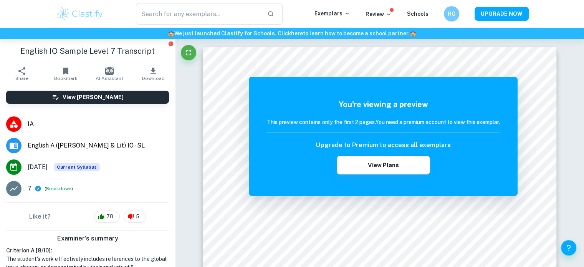 The height and width of the screenshot is (267, 584). I want to click on button: Fullscreen, so click(189, 53).